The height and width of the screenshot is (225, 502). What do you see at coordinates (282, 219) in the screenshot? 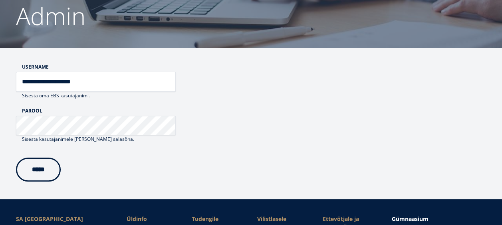
I see `span: Vilistlasele` at bounding box center [282, 219].